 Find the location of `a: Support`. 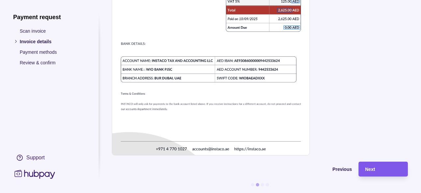

a: Support is located at coordinates (49, 157).